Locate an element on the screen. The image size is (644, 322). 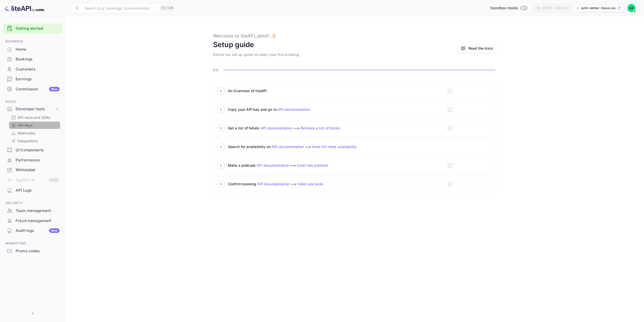
p: 0% is located at coordinates (217, 70).